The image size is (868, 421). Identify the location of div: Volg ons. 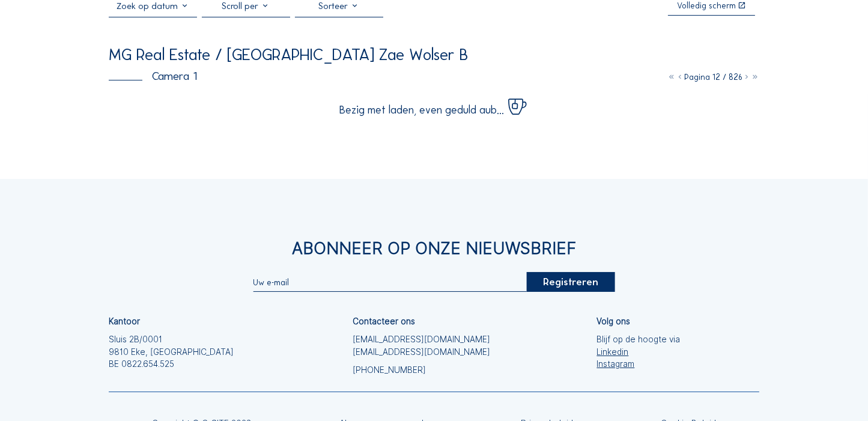
(614, 321).